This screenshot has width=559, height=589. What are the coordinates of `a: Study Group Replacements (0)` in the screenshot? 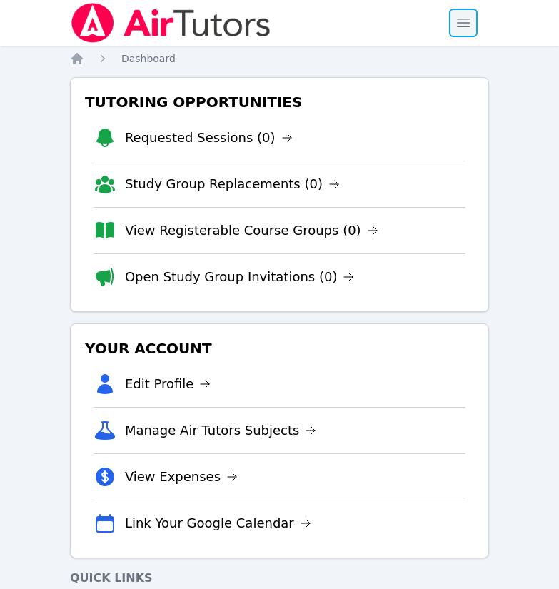 It's located at (232, 184).